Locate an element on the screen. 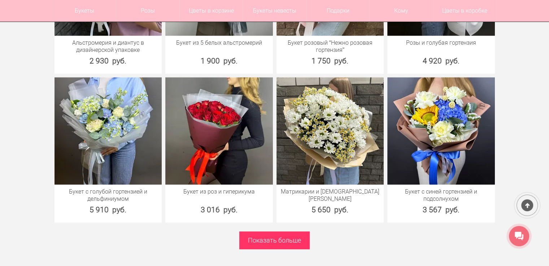  a: Розы и голубая гортензия is located at coordinates (441, 43).